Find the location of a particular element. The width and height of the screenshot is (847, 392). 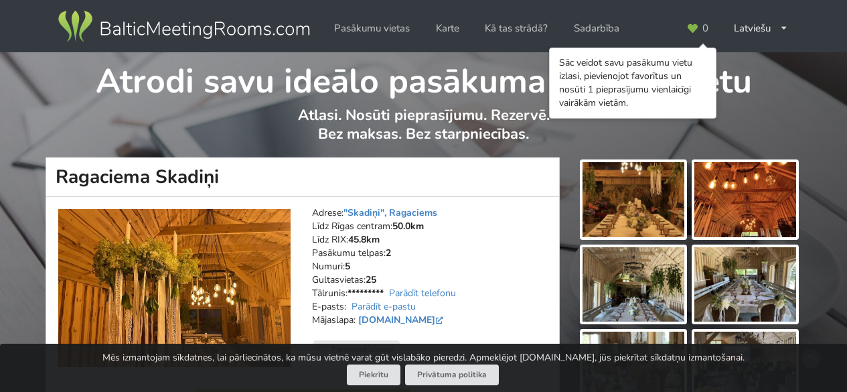

address: Adrese: Līdz Rīgas centram: Līdz RIX: Pasākumu telpas: Numuri: Gultasvietas: Tālrunis: E-pasts: M... is located at coordinates (430, 273).